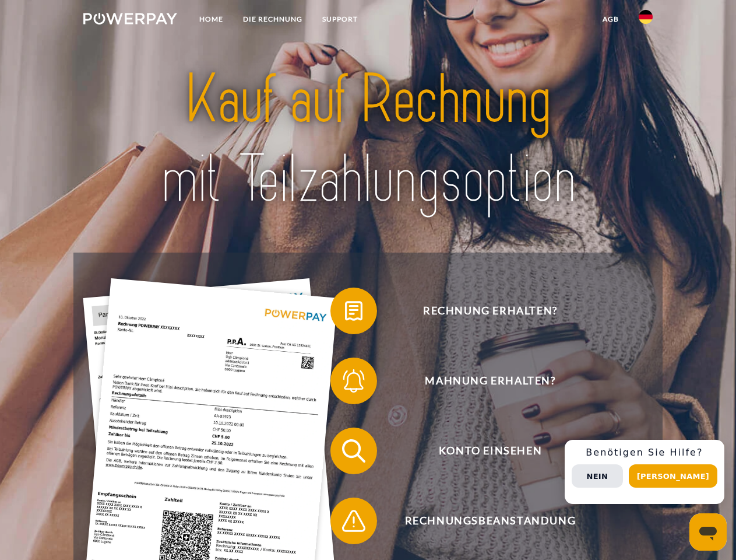 The height and width of the screenshot is (560, 736). I want to click on button: Rechnungsbeanstandung, so click(482, 521).